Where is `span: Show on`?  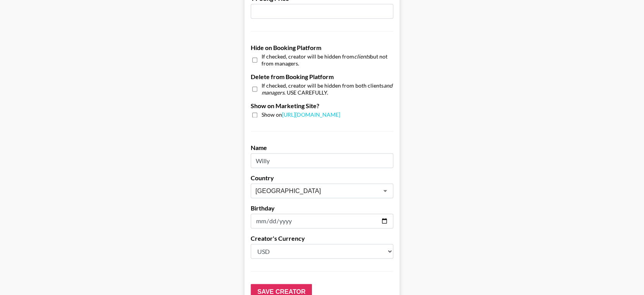 span: Show on is located at coordinates (301, 115).